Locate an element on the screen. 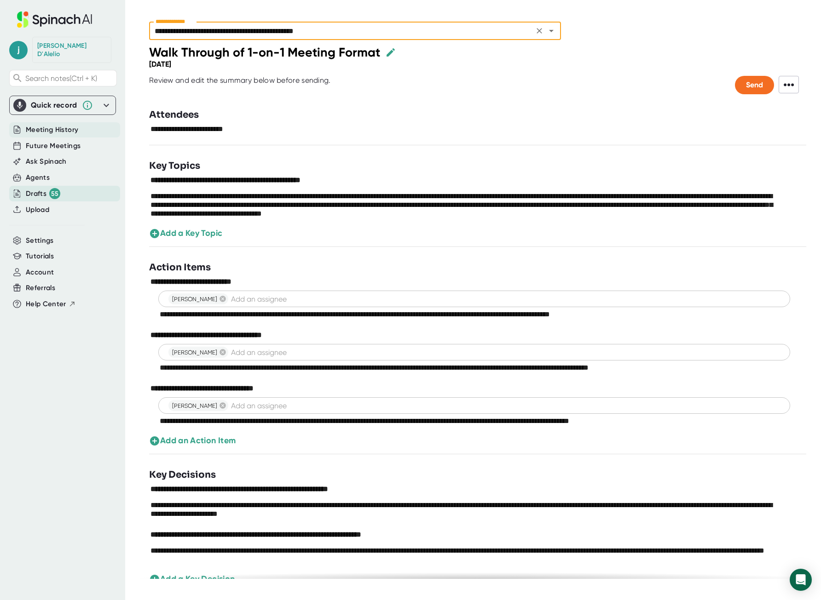  div: Agents is located at coordinates (38, 178).